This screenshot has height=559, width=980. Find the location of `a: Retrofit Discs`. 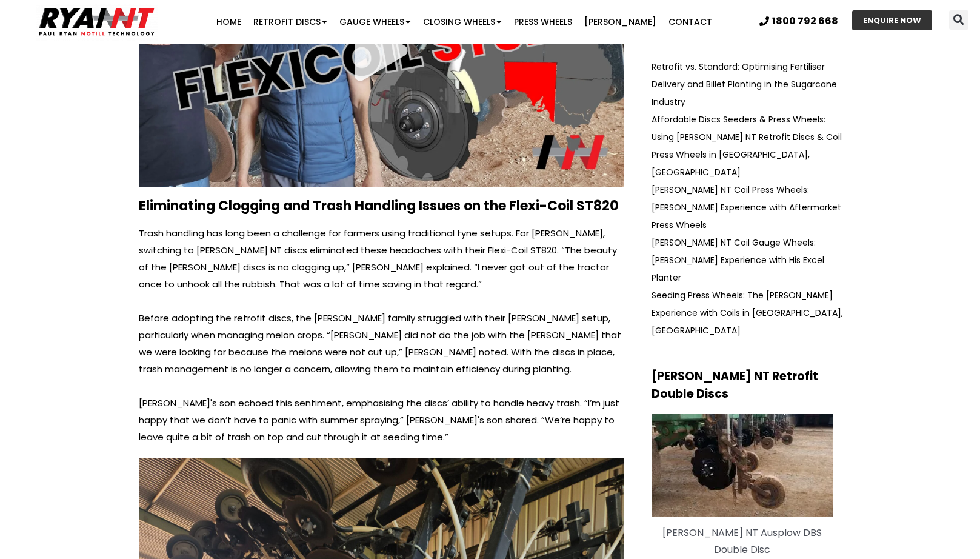

a: Retrofit Discs is located at coordinates (290, 22).